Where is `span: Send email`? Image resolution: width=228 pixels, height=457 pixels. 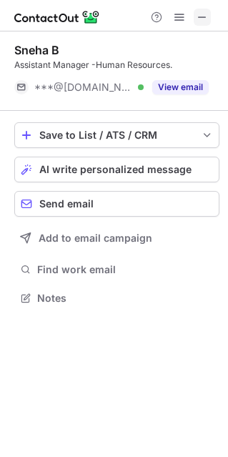 span: Send email is located at coordinates (66, 204).